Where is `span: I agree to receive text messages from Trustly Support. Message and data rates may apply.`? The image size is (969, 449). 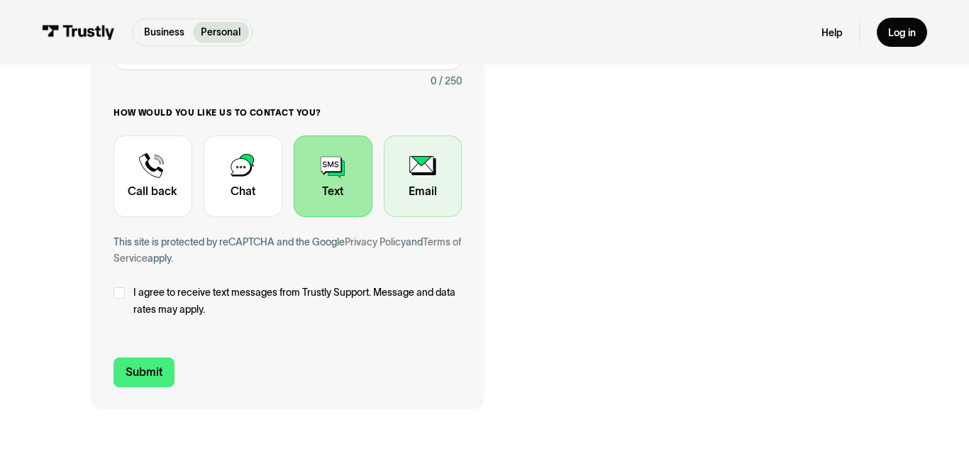
span: I agree to receive text messages from Trustly Support. Message and data rates may apply. is located at coordinates (298, 301).